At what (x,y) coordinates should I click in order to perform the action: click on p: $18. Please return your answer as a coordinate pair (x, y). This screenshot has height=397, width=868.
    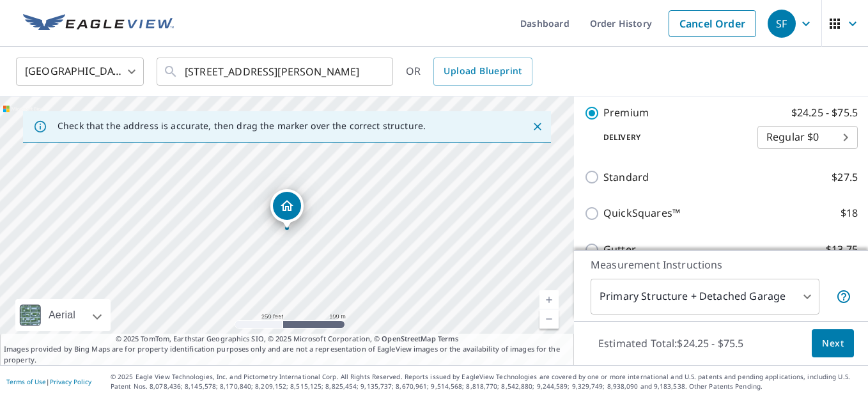
    Looking at the image, I should click on (849, 213).